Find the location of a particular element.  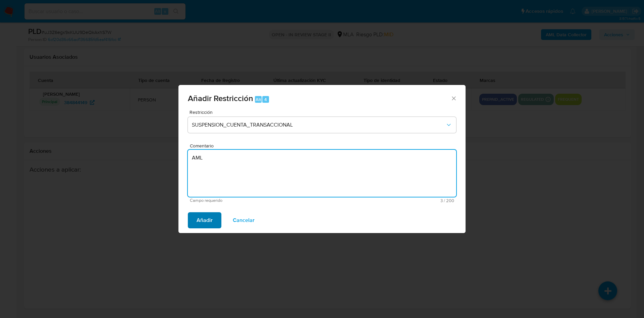

span: Añadir Restricción is located at coordinates (221, 98).